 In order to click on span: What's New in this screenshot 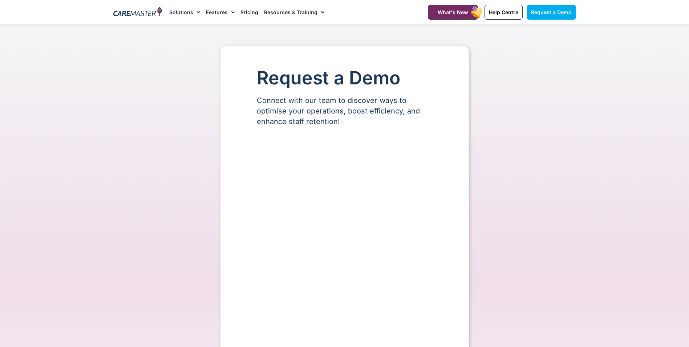, I will do `click(453, 12)`.